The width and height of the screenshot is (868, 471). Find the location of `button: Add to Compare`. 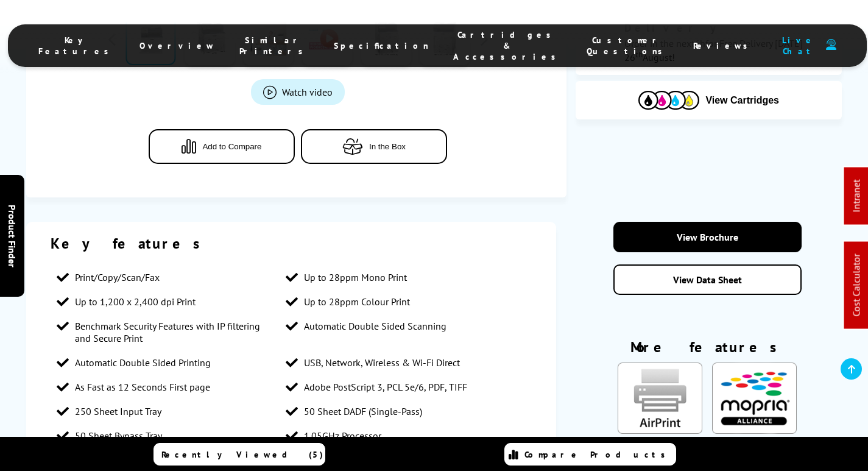

button: Add to Compare is located at coordinates (222, 146).